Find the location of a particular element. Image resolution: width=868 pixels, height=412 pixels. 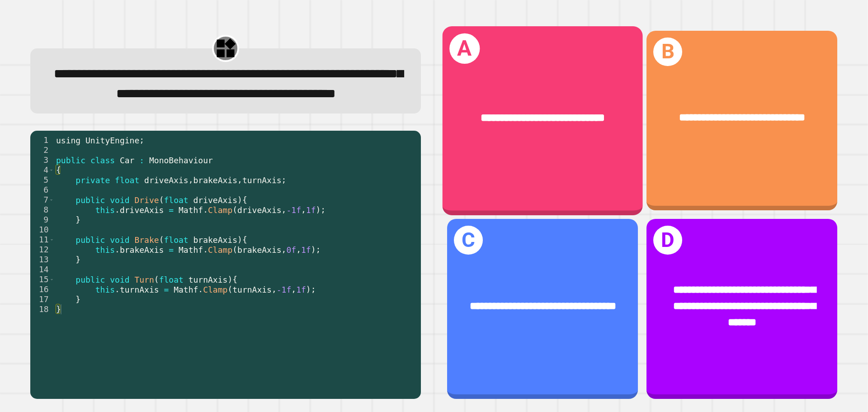

h1: B is located at coordinates (668, 52).